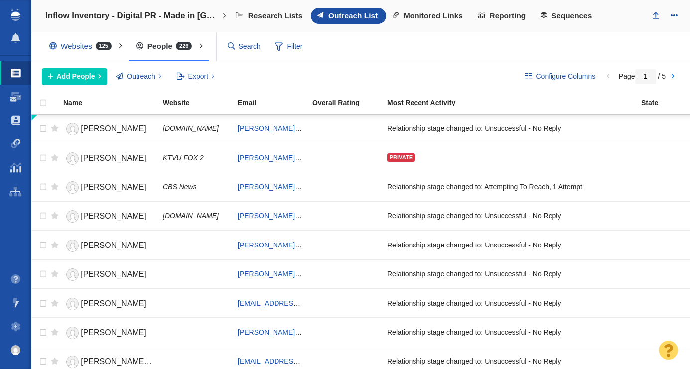 The image size is (690, 369). What do you see at coordinates (276, 16) in the screenshot?
I see `span: Research Lists` at bounding box center [276, 16].